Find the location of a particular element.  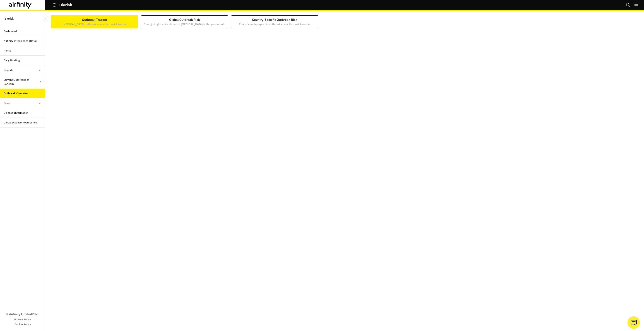

div: Global Disease Resurgence is located at coordinates (20, 123).